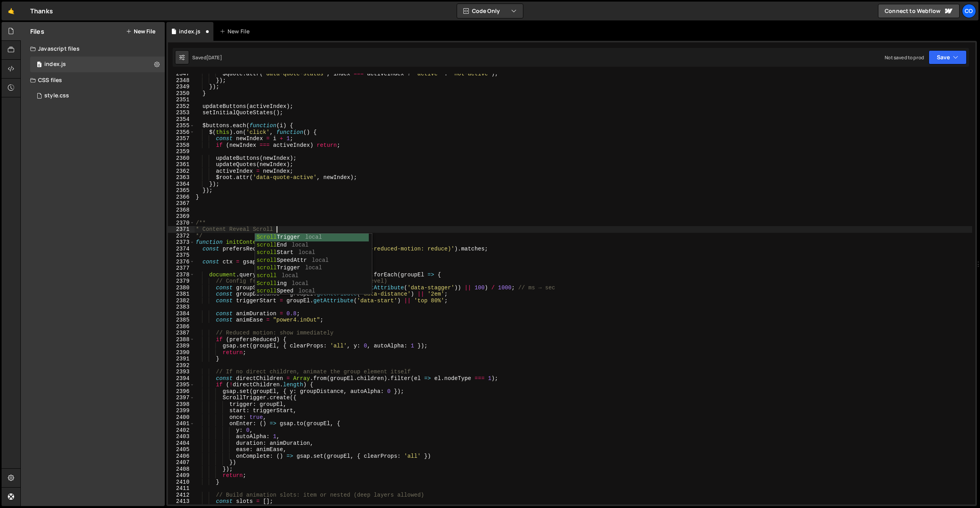 This screenshot has height=508, width=980. What do you see at coordinates (97, 64) in the screenshot?
I see `div: 15852/42216.js` at bounding box center [97, 64].